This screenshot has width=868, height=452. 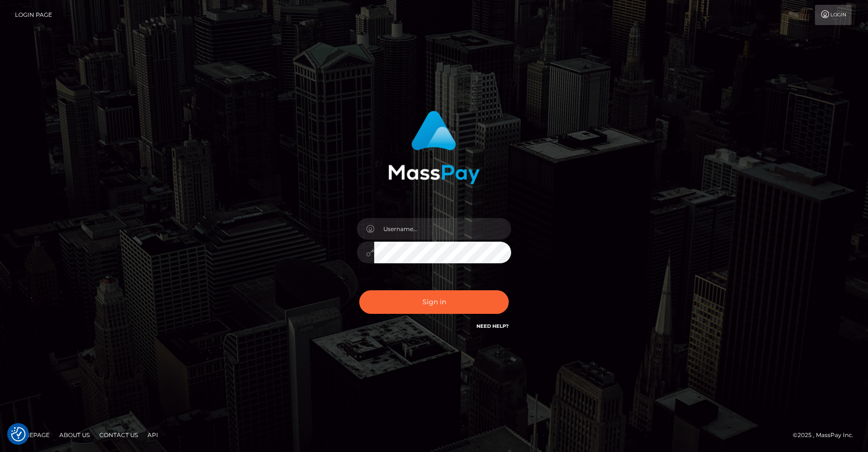 What do you see at coordinates (833, 15) in the screenshot?
I see `a: Login` at bounding box center [833, 15].